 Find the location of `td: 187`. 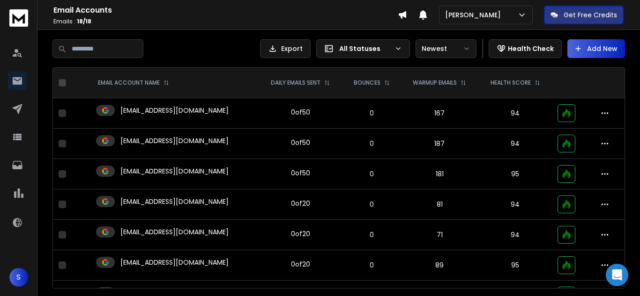

td: 187 is located at coordinates (439, 144).